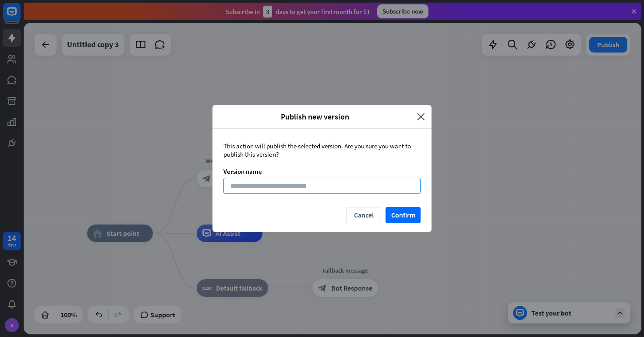  What do you see at coordinates (314, 117) in the screenshot?
I see `span: Publish new version` at bounding box center [314, 117].